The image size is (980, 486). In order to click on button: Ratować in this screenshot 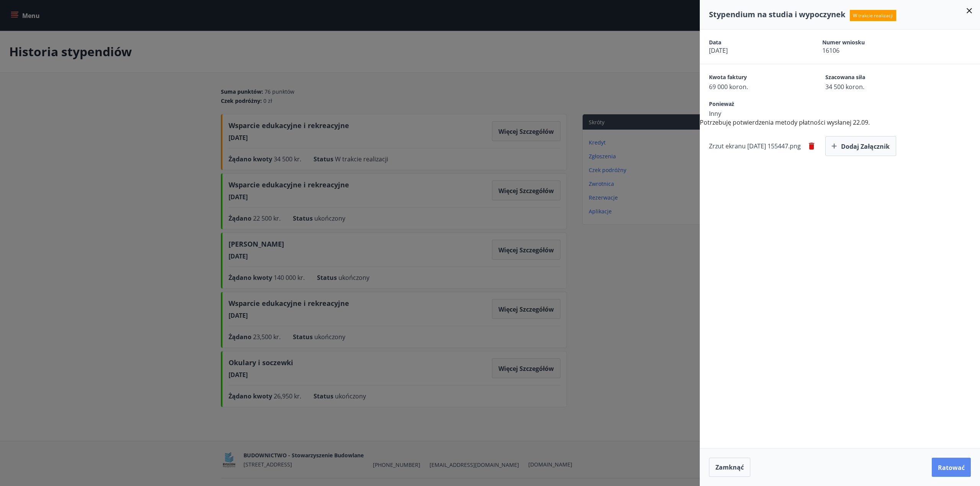, I will do `click(951, 467)`.